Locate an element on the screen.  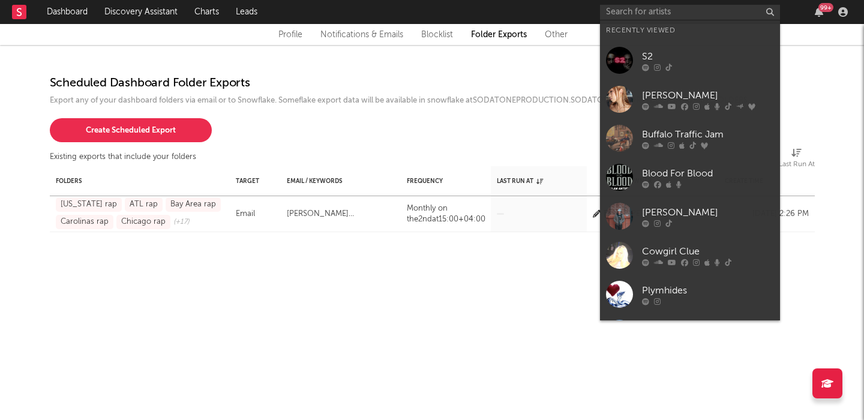
a: Notifications & Emails is located at coordinates (362, 35).